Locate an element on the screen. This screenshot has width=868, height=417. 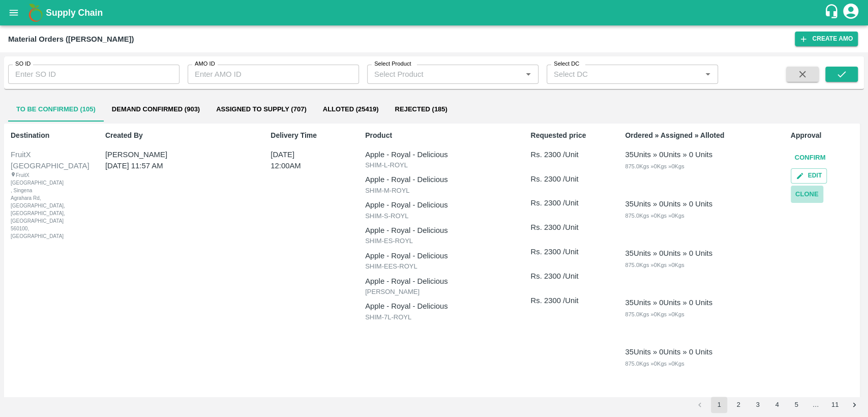
button: Demand Confirmed (903) is located at coordinates (156, 110).